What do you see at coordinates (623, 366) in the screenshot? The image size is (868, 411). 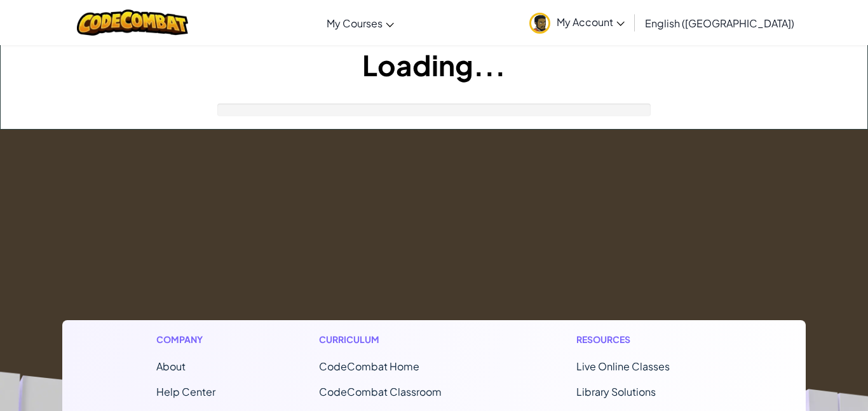 I see `a: Live Online Classes` at bounding box center [623, 366].